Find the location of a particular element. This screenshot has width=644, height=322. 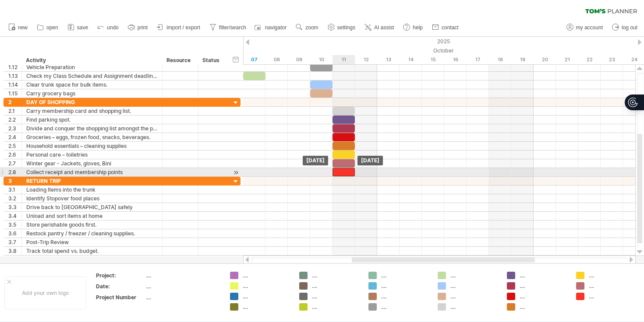

div: 3.6 is located at coordinates (15, 233).